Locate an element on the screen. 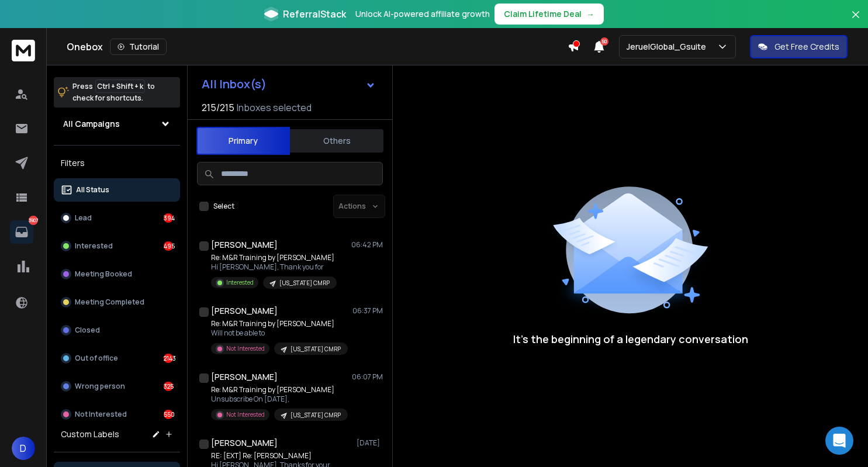  p: It’s the beginning of a legendary conversation is located at coordinates (630, 339).